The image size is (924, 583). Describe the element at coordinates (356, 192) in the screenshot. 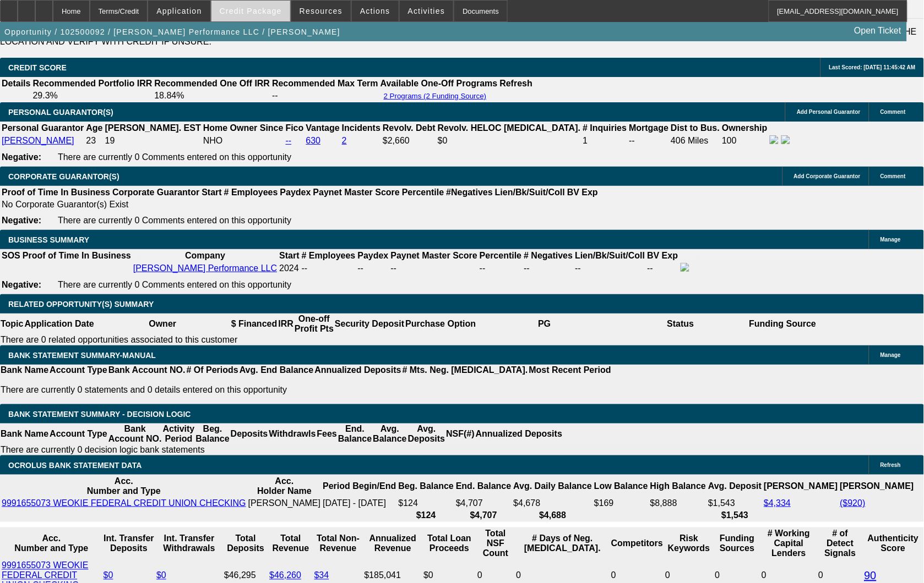

I see `b: Paynet Master Score` at that location.